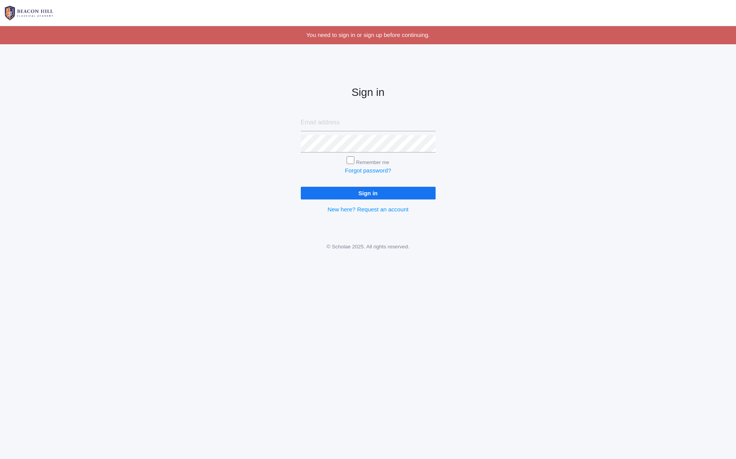 Image resolution: width=736 pixels, height=459 pixels. Describe the element at coordinates (368, 193) in the screenshot. I see `input: Sign in` at that location.